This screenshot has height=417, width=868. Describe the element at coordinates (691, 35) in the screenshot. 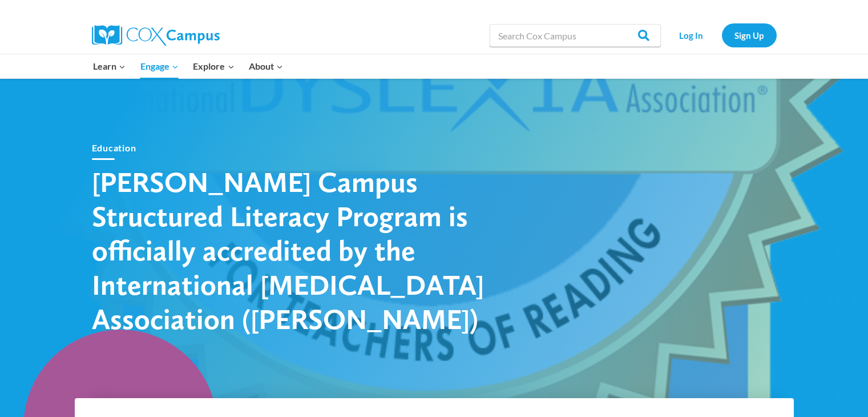

I see `a: Log In` at that location.